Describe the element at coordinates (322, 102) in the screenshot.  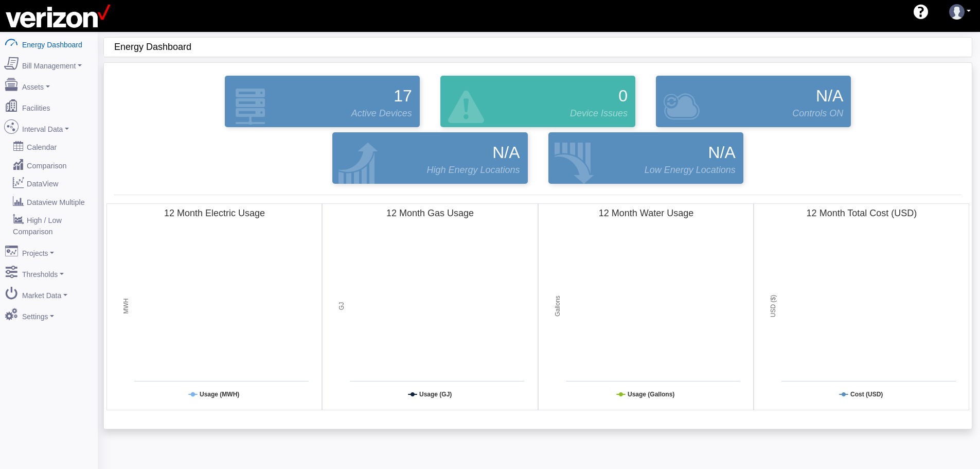
I see `div: Devices that are actively reporting data.` at that location.